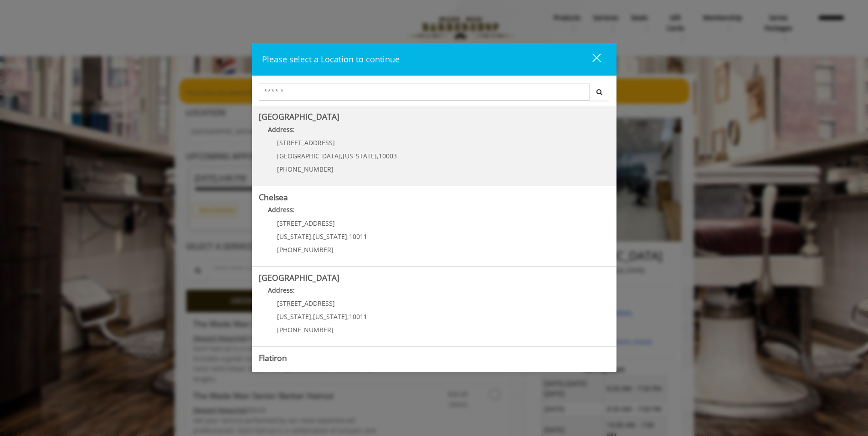 This screenshot has height=436, width=868. What do you see at coordinates (331, 59) in the screenshot?
I see `span: Please select a Location to continue` at bounding box center [331, 59].